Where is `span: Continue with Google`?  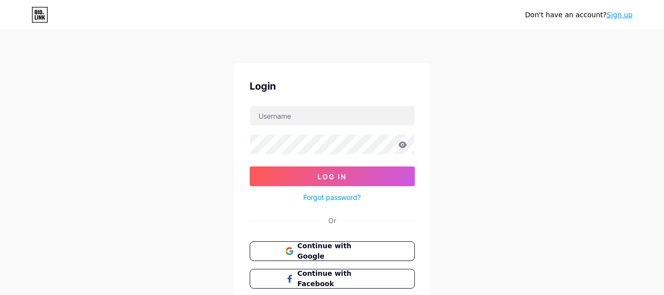 span: Continue with Google is located at coordinates (338, 251).